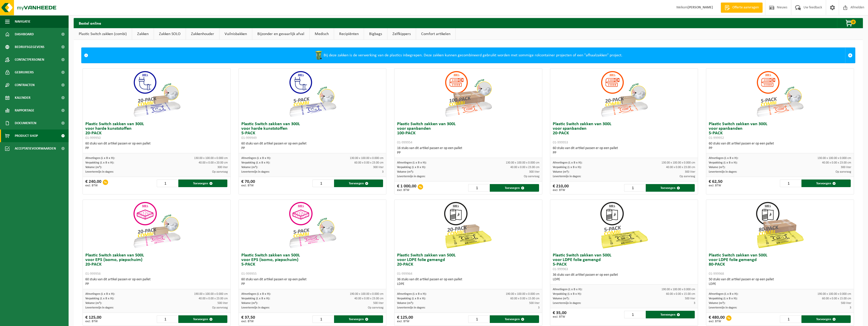  What do you see at coordinates (780, 265) in the screenshot?
I see `h3: Plastic Switch zakken van 500L voor LDPE folie gemengd 80-PACK` at bounding box center [780, 265].